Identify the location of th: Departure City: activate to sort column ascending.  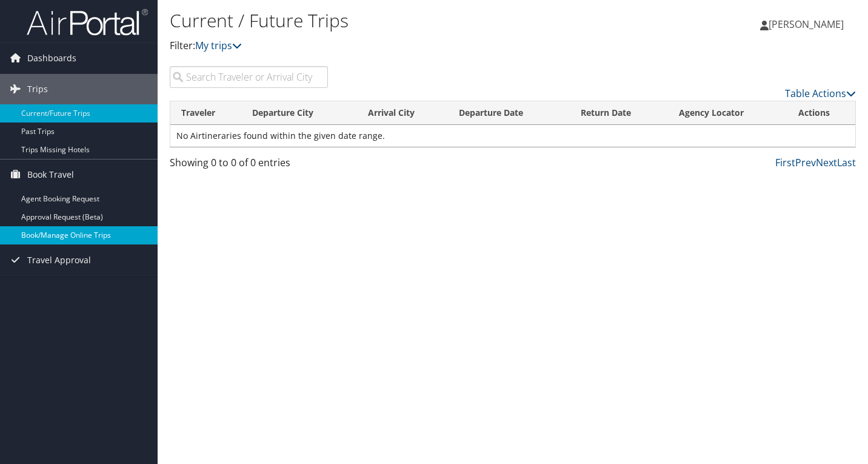
(299, 113).